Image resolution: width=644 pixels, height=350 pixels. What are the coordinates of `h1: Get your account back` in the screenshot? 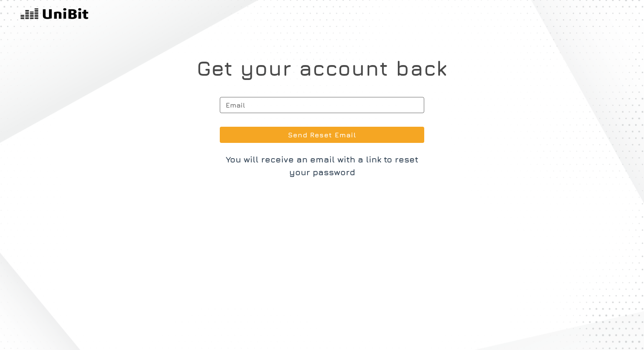 It's located at (322, 68).